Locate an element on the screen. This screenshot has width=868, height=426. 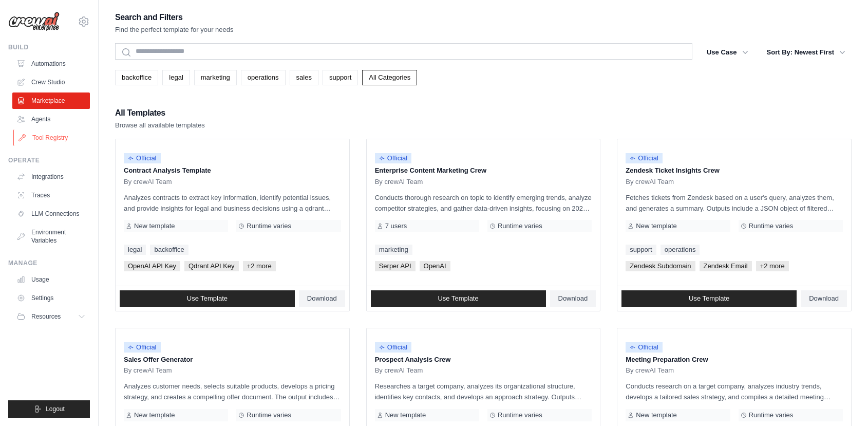
a: Environment Variables is located at coordinates (51, 237).